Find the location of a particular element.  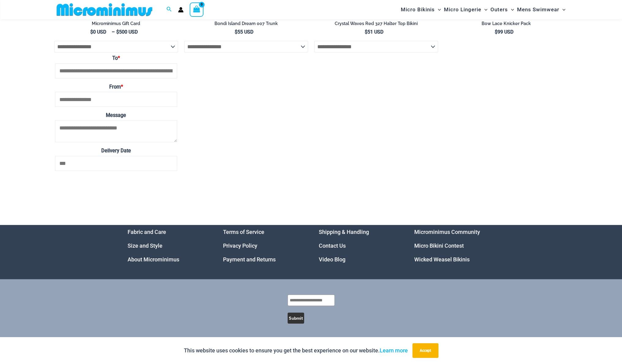

a: Micro BikinisMenu ToggleMenu Toggle is located at coordinates (420, 10).